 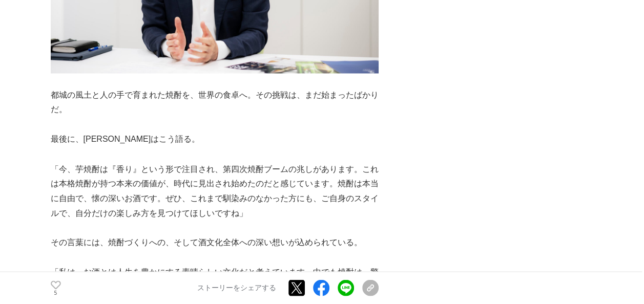 What do you see at coordinates (56, 293) in the screenshot?
I see `p: 5` at bounding box center [56, 293].